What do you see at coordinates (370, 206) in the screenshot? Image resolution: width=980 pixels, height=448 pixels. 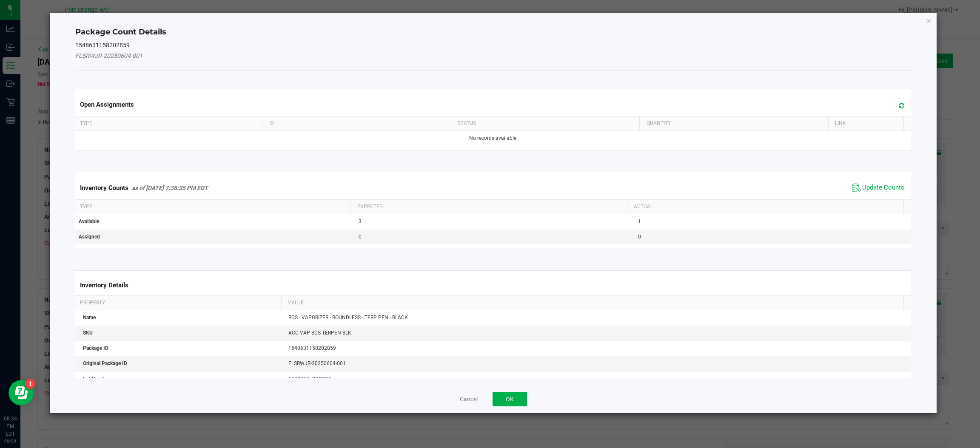 I see `span: Expected` at bounding box center [370, 206].